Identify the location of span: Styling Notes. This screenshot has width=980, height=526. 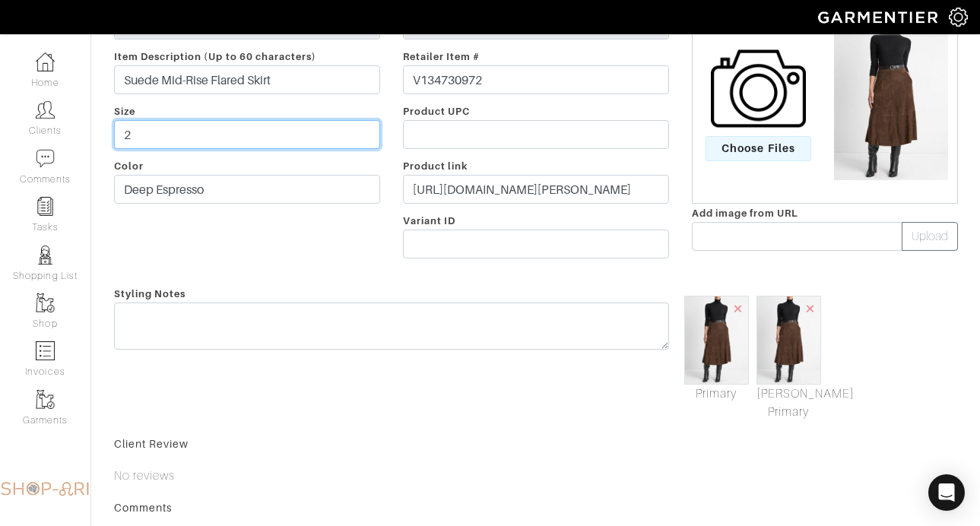
(150, 294).